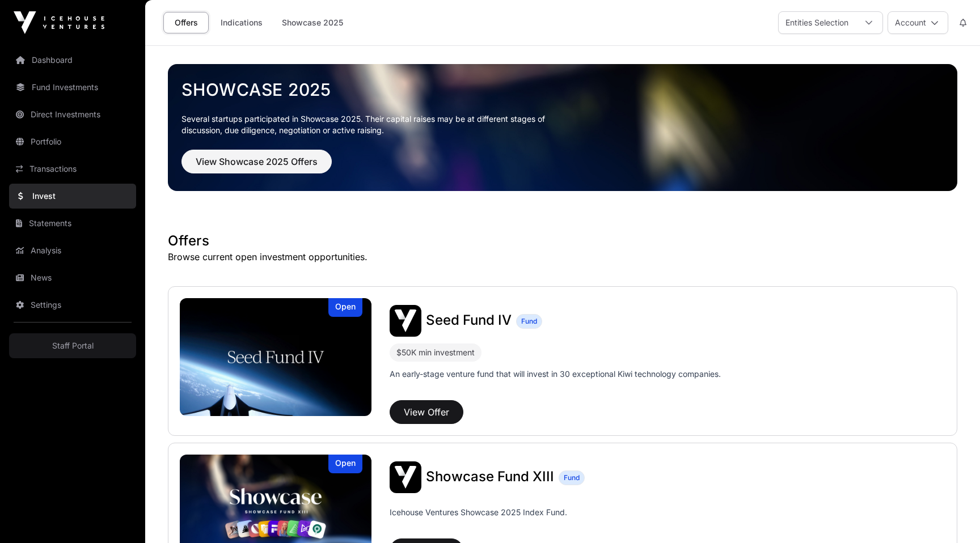  I want to click on a: Fund Investments, so click(72, 88).